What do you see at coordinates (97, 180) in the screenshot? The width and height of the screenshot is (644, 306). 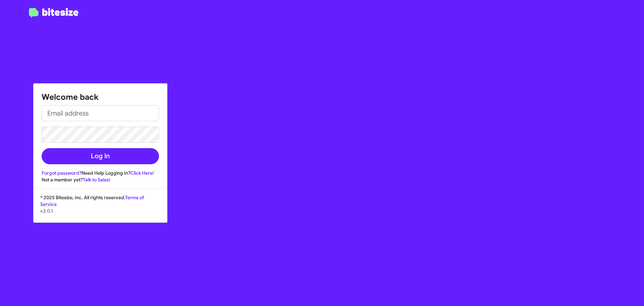 I see `a: Talk to Sales!` at bounding box center [97, 180].